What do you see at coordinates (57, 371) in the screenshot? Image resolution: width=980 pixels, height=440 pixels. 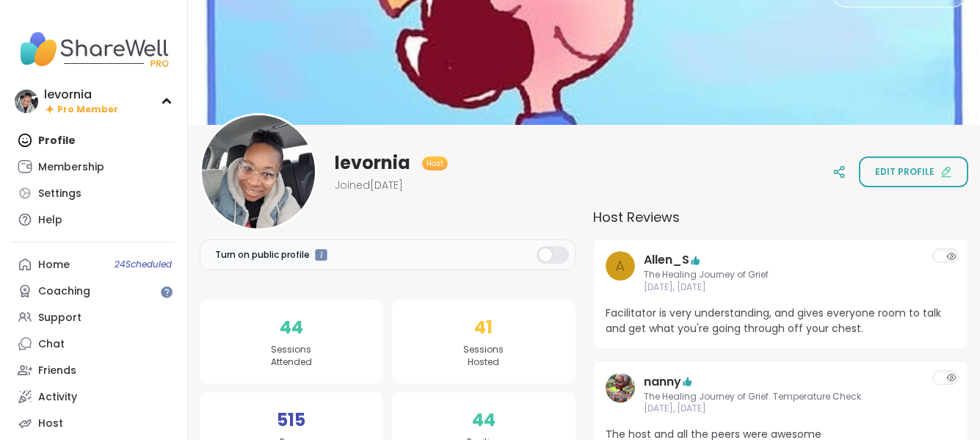 I see `div: Friends` at bounding box center [57, 371].